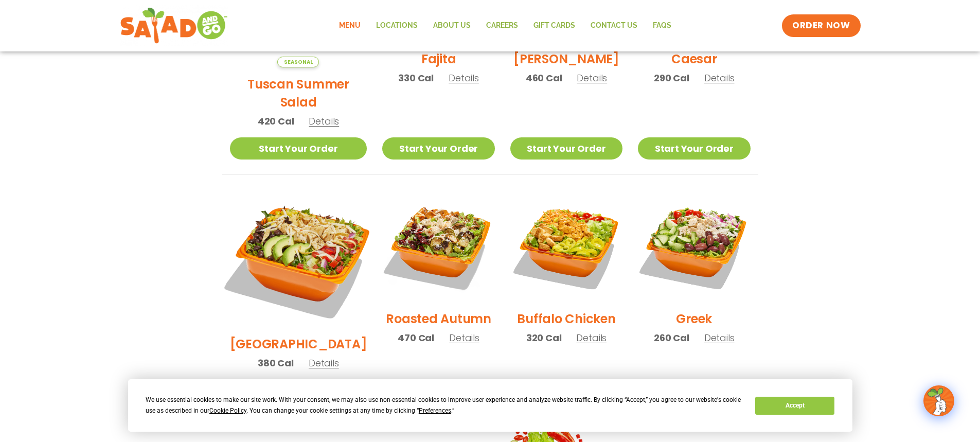 The width and height of the screenshot is (980, 442). Describe the element at coordinates (503, 25) in the screenshot. I see `a: Careers` at that location.